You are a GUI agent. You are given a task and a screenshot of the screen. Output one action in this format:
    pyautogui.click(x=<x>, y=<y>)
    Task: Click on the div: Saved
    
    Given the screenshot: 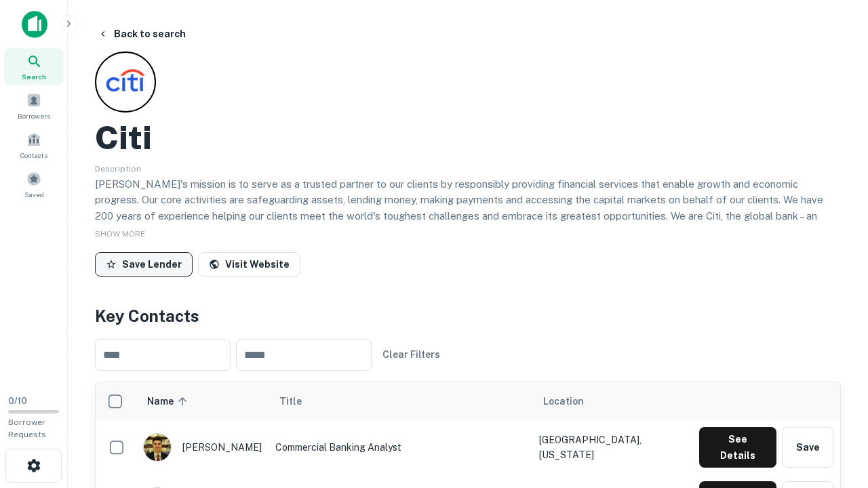 What is the action you would take?
    pyautogui.click(x=34, y=184)
    